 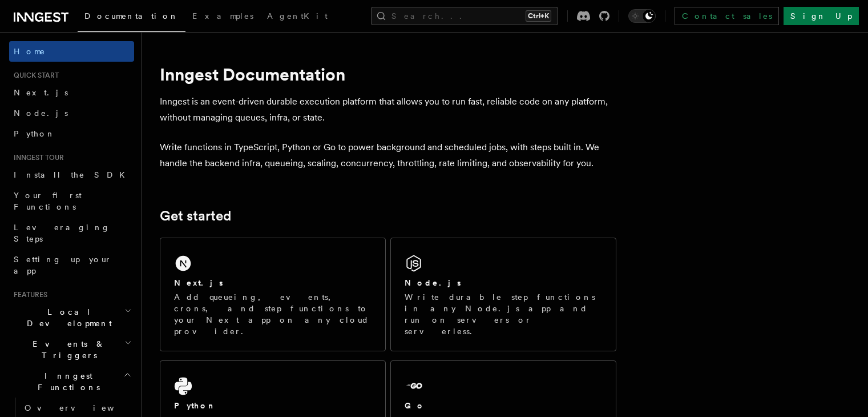 What do you see at coordinates (73, 175) in the screenshot?
I see `span: Install the SDK` at bounding box center [73, 175].